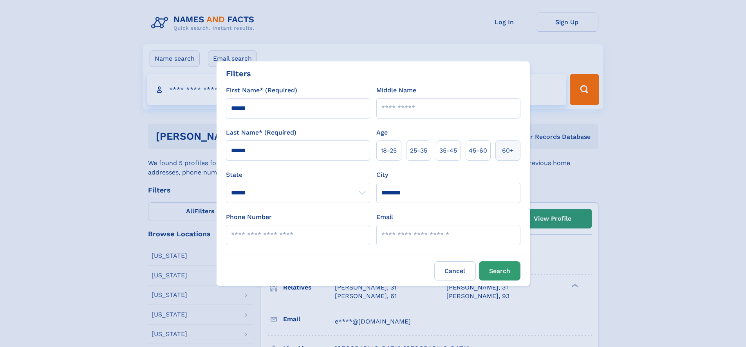  I want to click on span: 25‑35, so click(419, 151).